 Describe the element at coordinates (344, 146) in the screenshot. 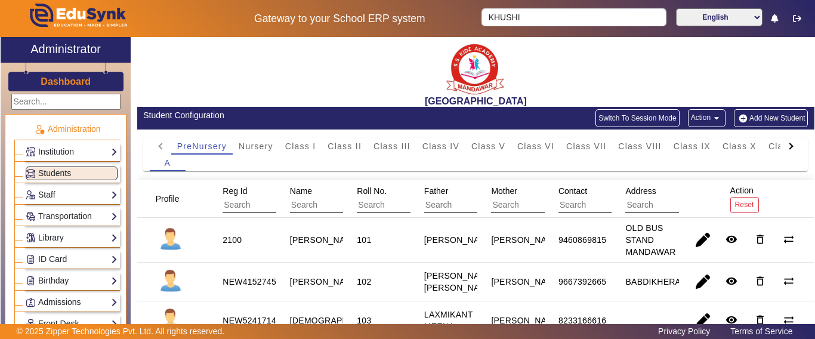

I see `span: Class II` at that location.